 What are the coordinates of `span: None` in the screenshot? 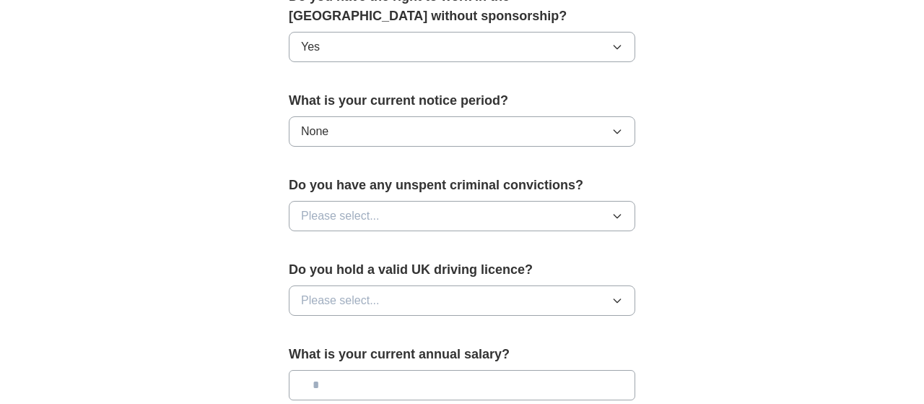 It's located at (315, 131).